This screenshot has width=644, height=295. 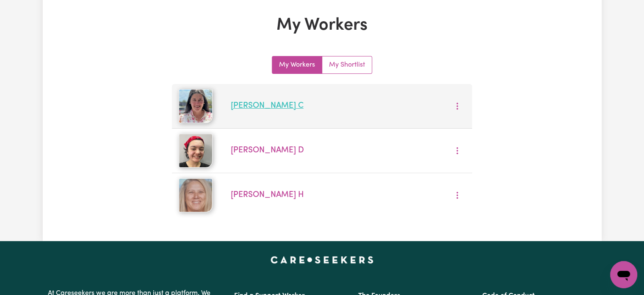 I want to click on h1: My Workers, so click(x=322, y=25).